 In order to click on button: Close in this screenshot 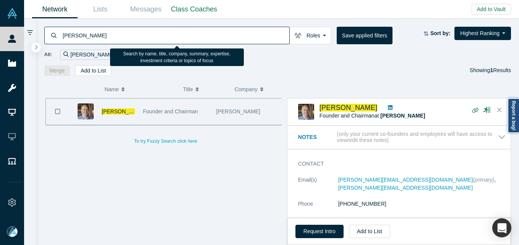, I will do `click(499, 110)`.